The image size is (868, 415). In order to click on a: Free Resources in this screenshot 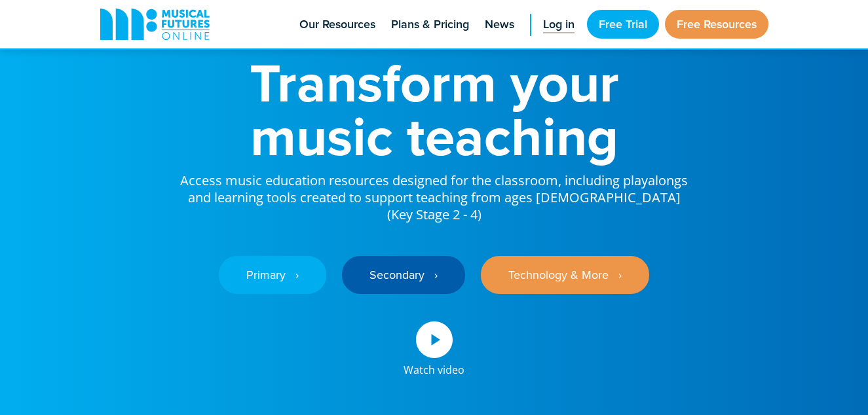, I will do `click(717, 24)`.